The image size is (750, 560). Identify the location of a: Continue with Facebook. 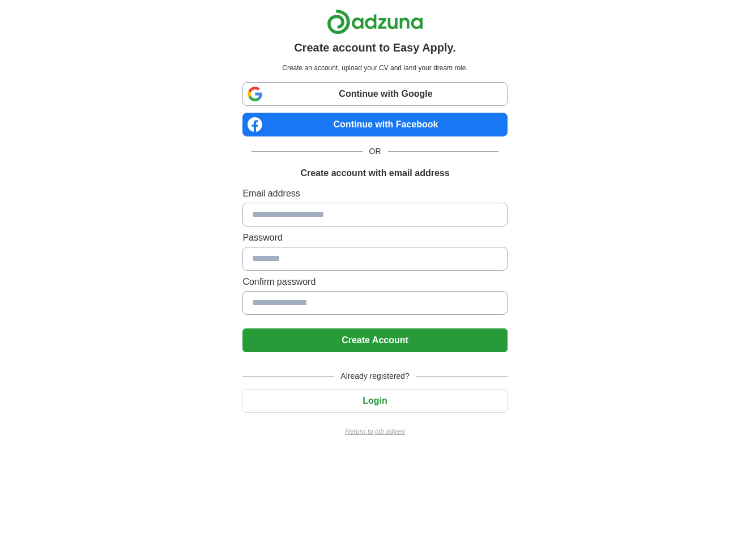
(374, 125).